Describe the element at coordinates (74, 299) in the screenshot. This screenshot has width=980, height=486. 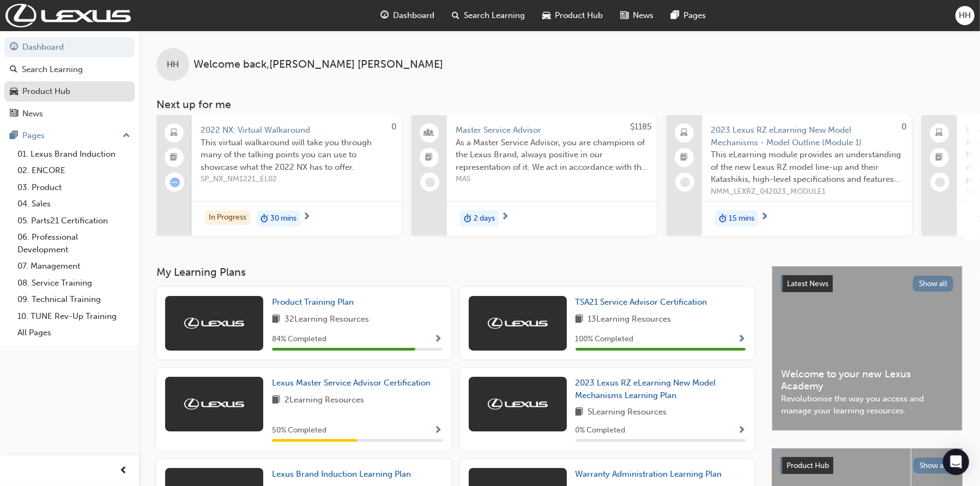
I see `a: 09. Technical Training` at that location.